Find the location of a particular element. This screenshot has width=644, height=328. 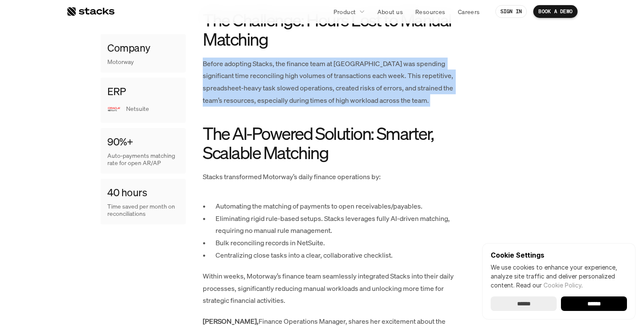

a: Privacy Policy is located at coordinates (120, 165).